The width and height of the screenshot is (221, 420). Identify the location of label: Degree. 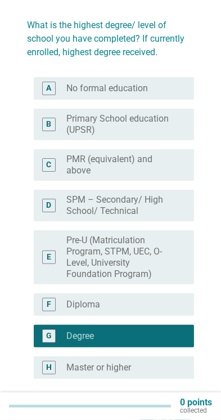
(80, 336).